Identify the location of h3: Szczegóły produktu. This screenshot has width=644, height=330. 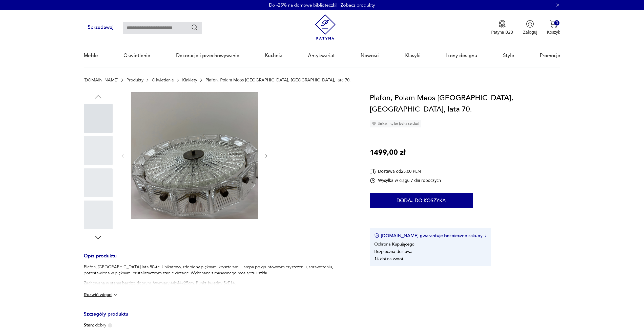
(220, 317).